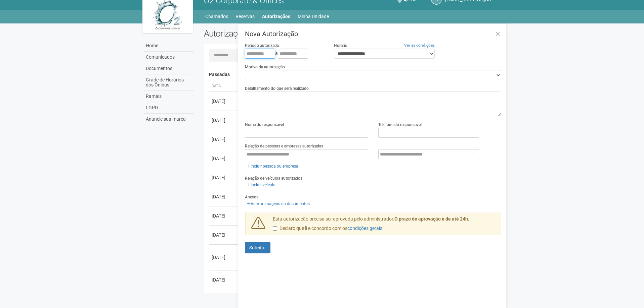 The height and width of the screenshot is (308, 644). Describe the element at coordinates (400, 125) in the screenshot. I see `label: Telefone do responsável` at that location.